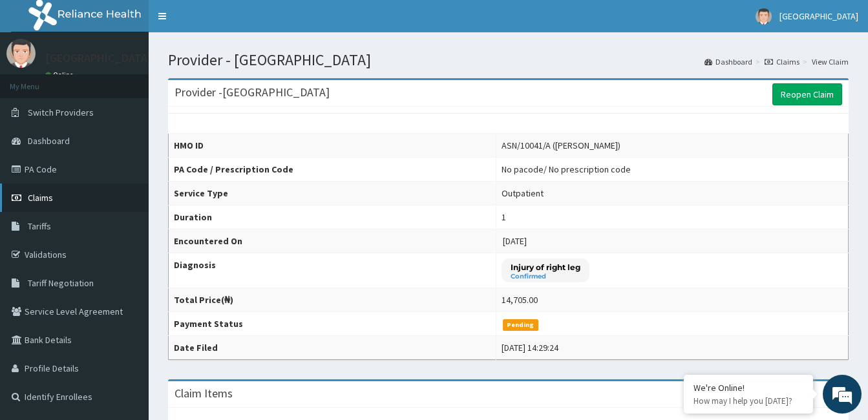 This screenshot has height=420, width=868. I want to click on span: Tariffs, so click(40, 226).